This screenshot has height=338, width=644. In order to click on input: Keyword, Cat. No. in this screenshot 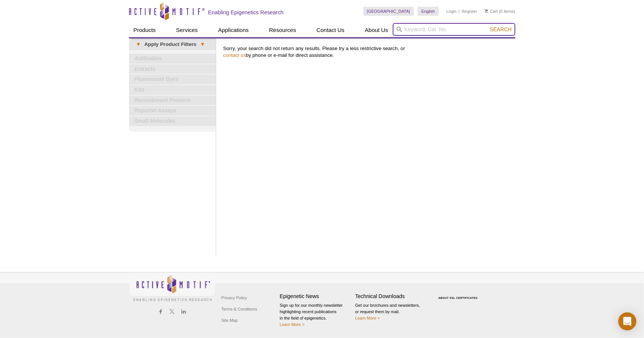, I will do `click(454, 29)`.